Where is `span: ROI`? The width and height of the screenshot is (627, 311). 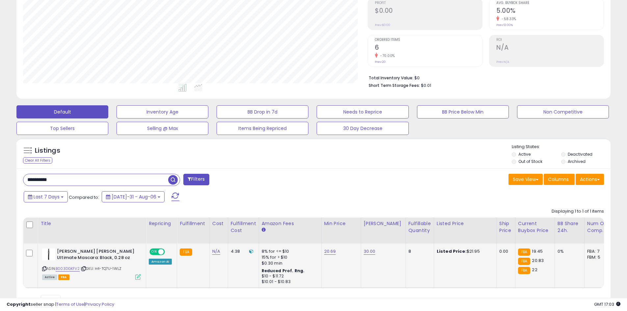 span: ROI is located at coordinates (550, 40).